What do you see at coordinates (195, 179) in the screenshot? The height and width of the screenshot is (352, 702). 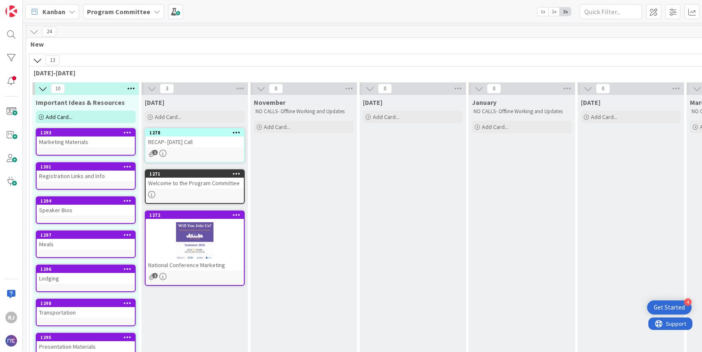 I see `div: 1271Welcome to the Program Committee` at bounding box center [195, 179].